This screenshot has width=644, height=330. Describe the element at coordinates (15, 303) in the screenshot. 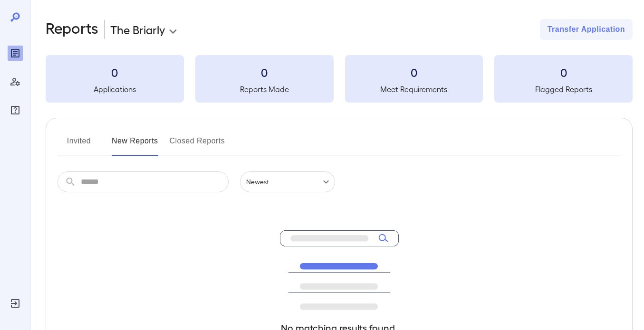

I see `div: Log Out` at that location.